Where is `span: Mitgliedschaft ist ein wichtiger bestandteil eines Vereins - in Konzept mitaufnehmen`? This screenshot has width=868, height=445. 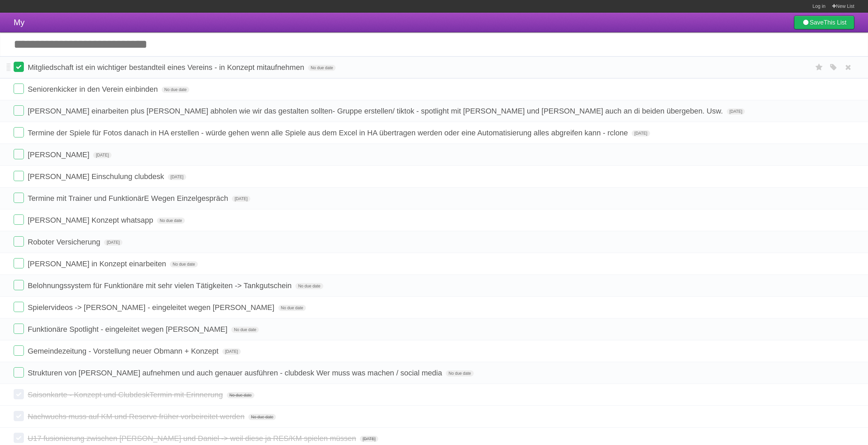
span: Mitgliedschaft ist ein wichtiger bestandteil eines Vereins - in Konzept mitaufnehmen is located at coordinates (167, 67).